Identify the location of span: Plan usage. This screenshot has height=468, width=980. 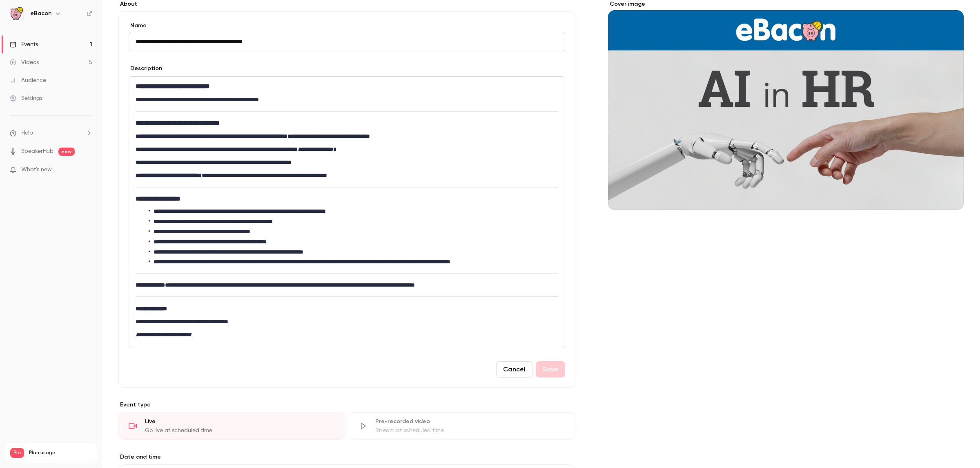
(61, 453).